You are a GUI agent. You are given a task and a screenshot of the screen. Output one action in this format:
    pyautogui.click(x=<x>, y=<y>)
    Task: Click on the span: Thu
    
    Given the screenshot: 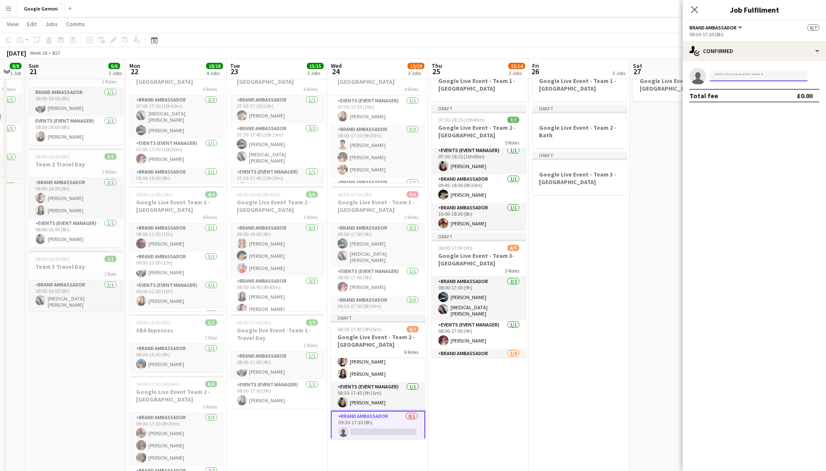 What is the action you would take?
    pyautogui.click(x=437, y=66)
    